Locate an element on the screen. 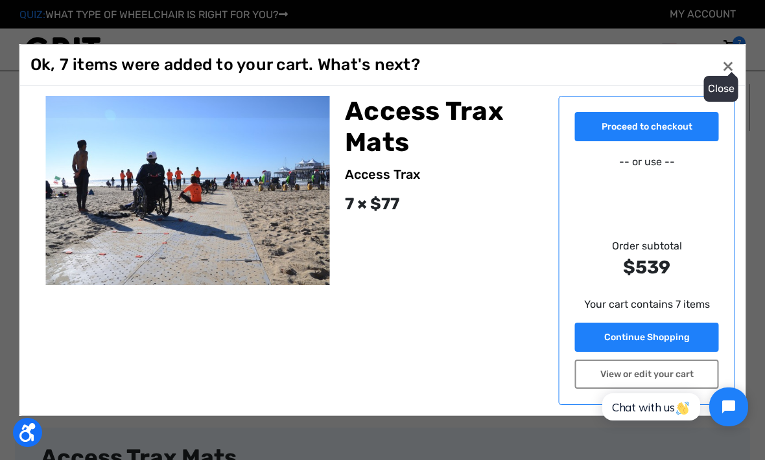  span: Chat with us is located at coordinates (63, 30).